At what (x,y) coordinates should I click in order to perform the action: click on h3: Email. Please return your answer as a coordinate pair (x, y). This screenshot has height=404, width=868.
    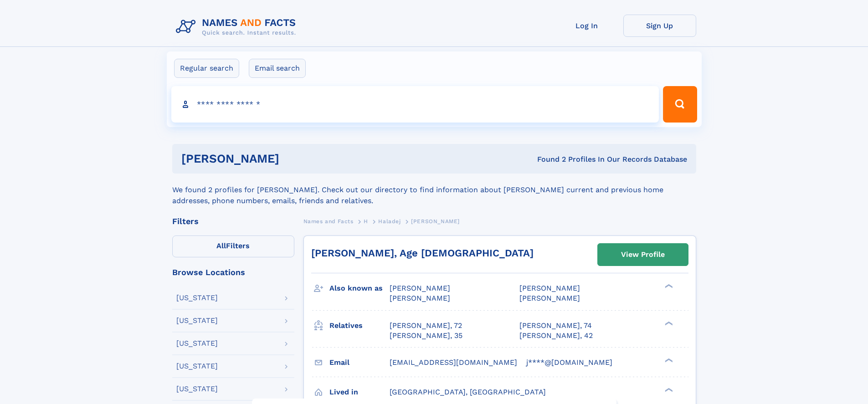
    Looking at the image, I should click on (360, 363).